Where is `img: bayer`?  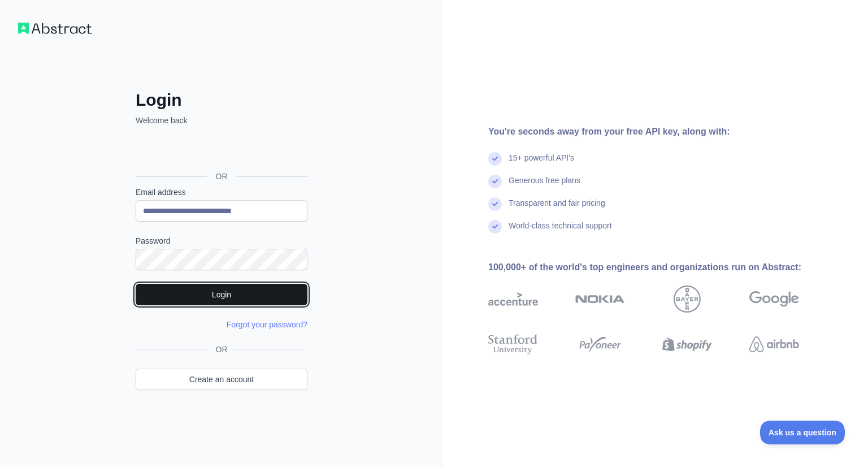 img: bayer is located at coordinates (687, 299).